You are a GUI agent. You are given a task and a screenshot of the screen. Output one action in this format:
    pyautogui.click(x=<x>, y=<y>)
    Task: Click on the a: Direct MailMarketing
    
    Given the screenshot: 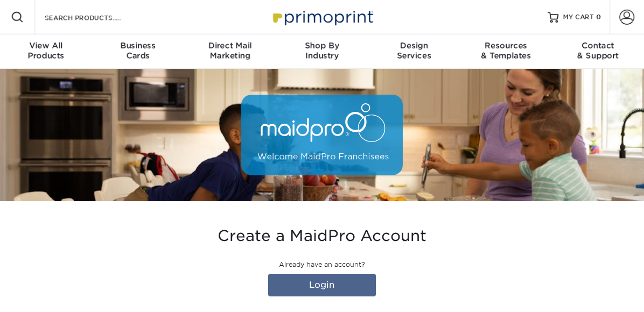 What is the action you would take?
    pyautogui.click(x=230, y=52)
    